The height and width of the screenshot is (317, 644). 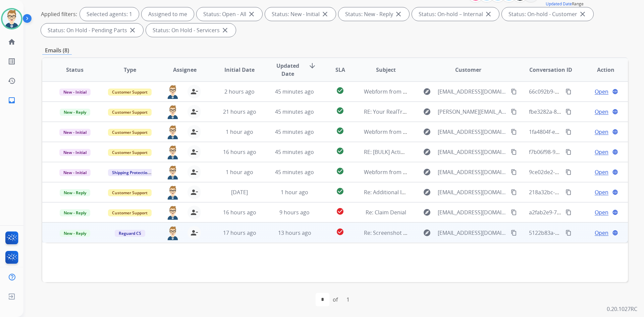 What do you see at coordinates (312, 65) in the screenshot?
I see `mat-icon: arrow_downward` at bounding box center [312, 65].